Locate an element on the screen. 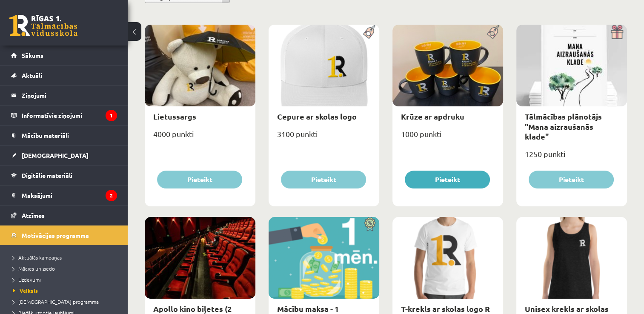 This screenshot has height=314, width=644. img: Dāvana ar pārsteigumu is located at coordinates (617, 32).